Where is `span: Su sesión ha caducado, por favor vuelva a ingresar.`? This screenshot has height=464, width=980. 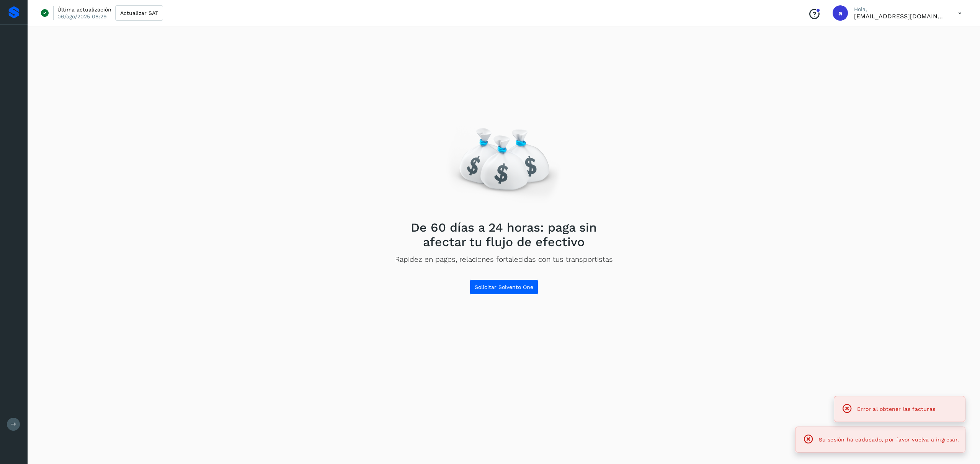 span: Su sesión ha caducado, por favor vuelva a ingresar. is located at coordinates (889, 440).